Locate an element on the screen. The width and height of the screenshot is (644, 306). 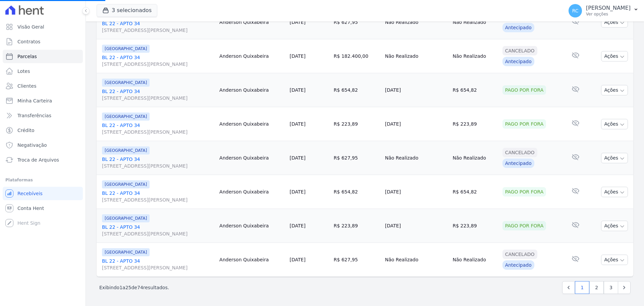
a: Conta Hent is located at coordinates (42, 208).